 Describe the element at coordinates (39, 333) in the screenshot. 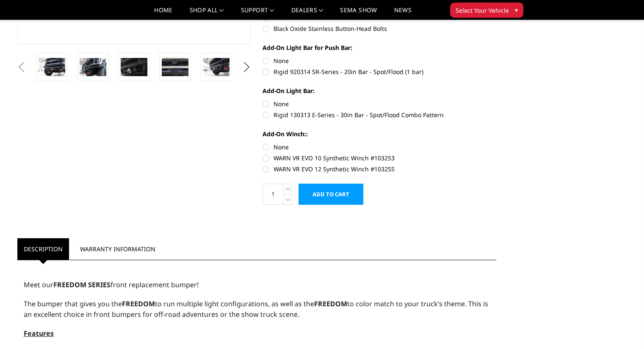

I see `span: Features` at that location.